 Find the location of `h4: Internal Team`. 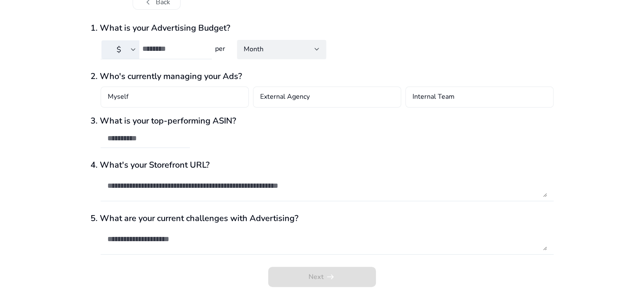

h4: Internal Team is located at coordinates (434, 97).